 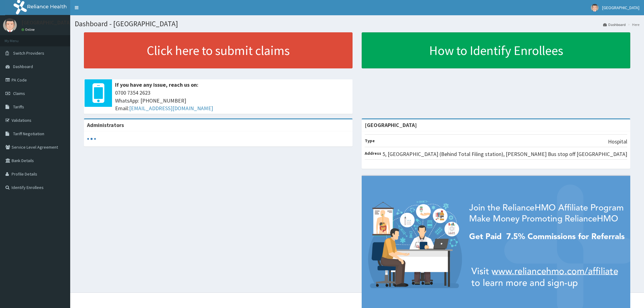 I want to click on span: Switch Providers, so click(x=29, y=53).